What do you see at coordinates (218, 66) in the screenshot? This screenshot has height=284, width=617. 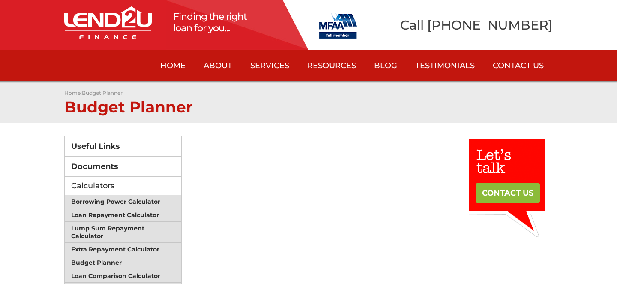 I see `a: About` at bounding box center [218, 66].